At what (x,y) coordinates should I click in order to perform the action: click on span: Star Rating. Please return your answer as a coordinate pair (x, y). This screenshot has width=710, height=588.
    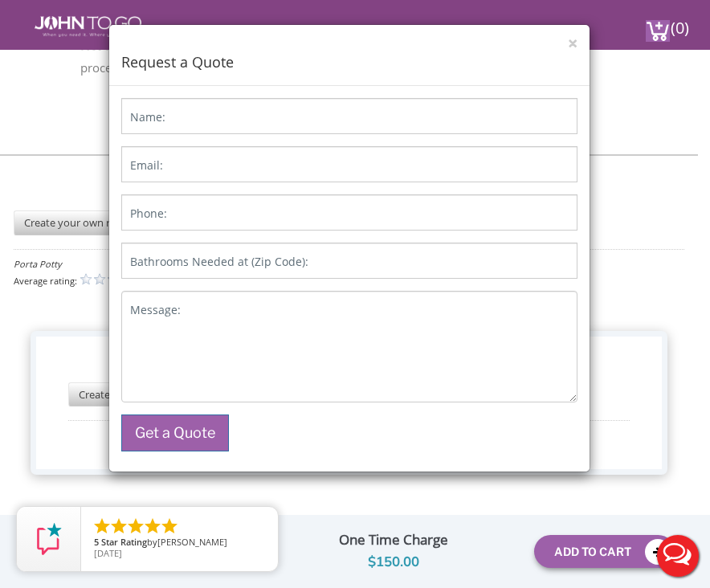
    Looking at the image, I should click on (124, 541).